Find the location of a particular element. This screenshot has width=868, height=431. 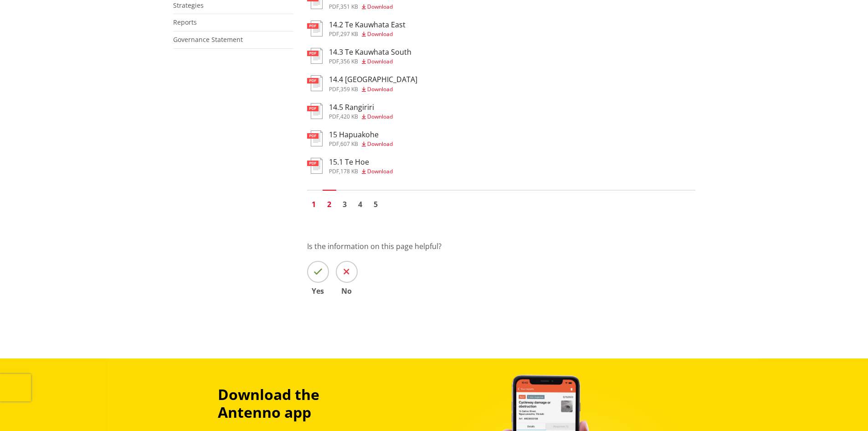

nav: Pagination is located at coordinates (501, 202).